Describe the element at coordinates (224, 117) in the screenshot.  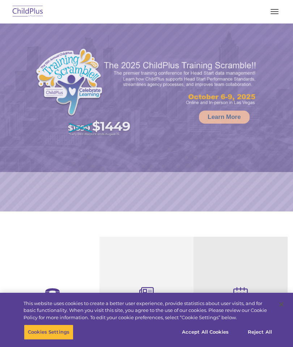
I see `a: Learn More` at that location.